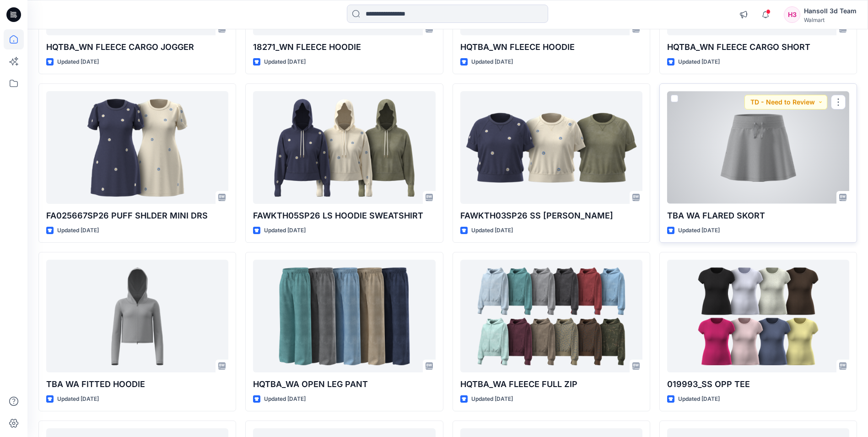 The image size is (868, 437). What do you see at coordinates (344, 216) in the screenshot?
I see `p: FAWKTH05SP26 LS HOODIE SWEATSHIRT` at bounding box center [344, 216].